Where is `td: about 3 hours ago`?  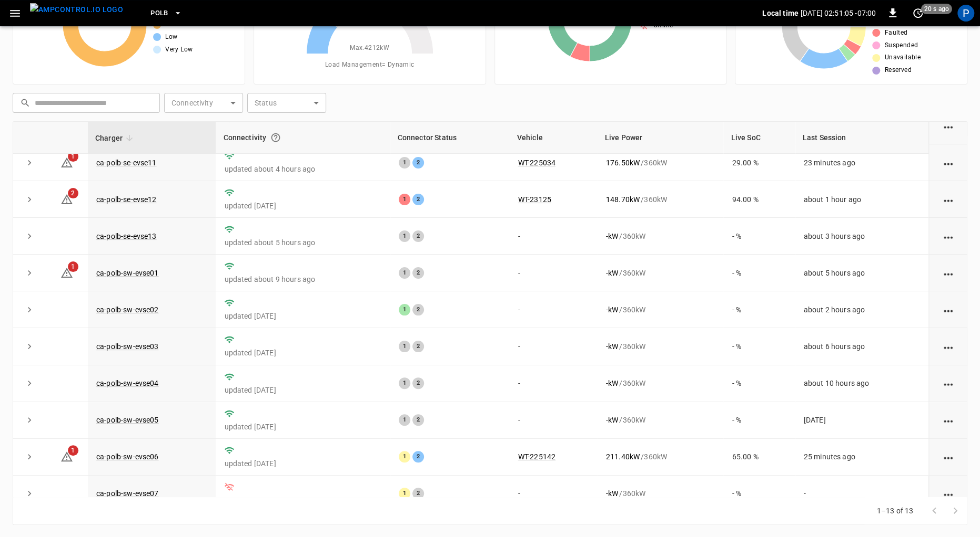 td: about 3 hours ago is located at coordinates (861, 237).